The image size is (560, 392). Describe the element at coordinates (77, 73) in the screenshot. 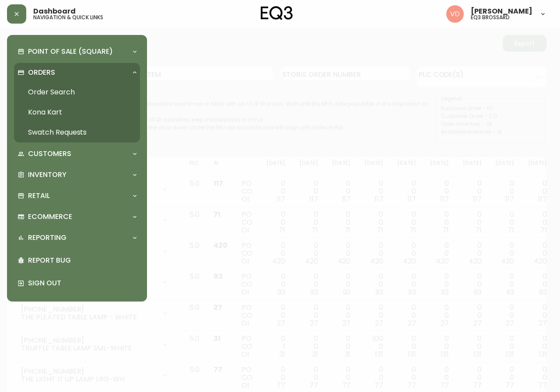

I see `div: Orders` at that location.